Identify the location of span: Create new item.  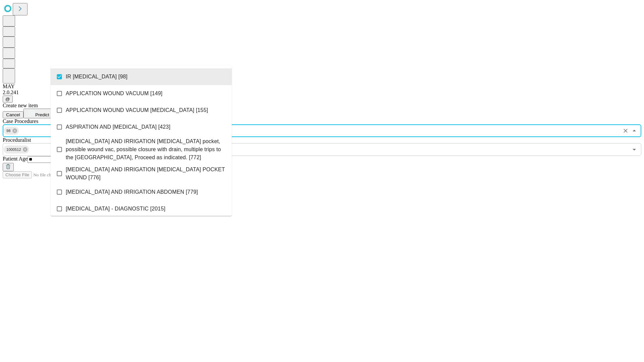
(20, 105).